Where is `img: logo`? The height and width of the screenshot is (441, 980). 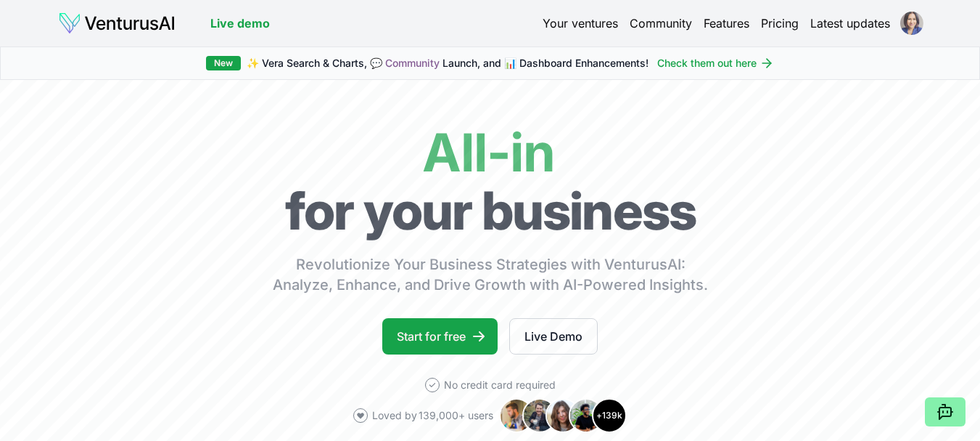 img: logo is located at coordinates (117, 23).